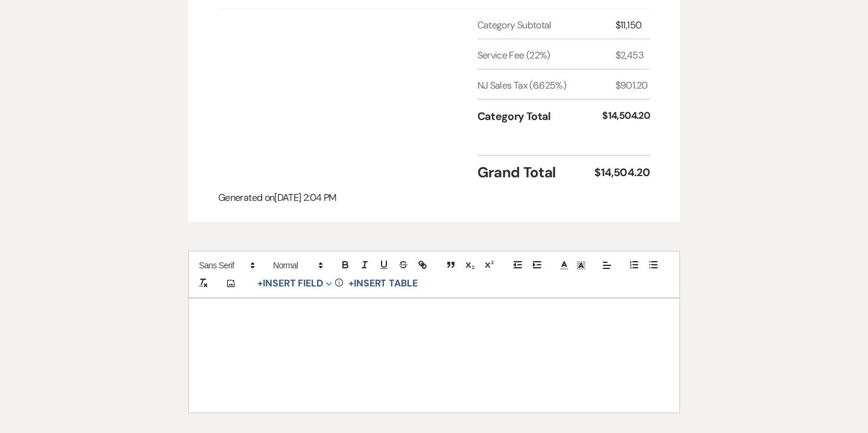 The image size is (868, 433). I want to click on div: NJ Sales Tax (6.625%), so click(546, 86).